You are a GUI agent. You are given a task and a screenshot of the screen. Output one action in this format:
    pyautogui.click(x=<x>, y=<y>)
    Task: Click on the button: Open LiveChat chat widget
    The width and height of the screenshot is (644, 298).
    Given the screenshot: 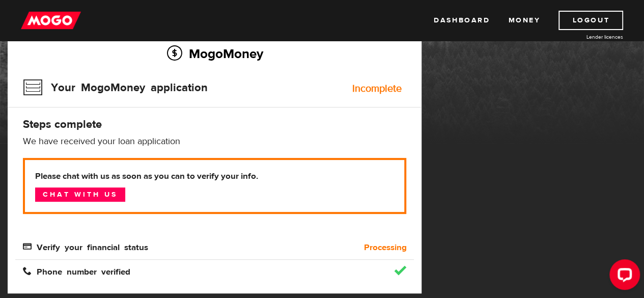 What is the action you would take?
    pyautogui.click(x=23, y=19)
    